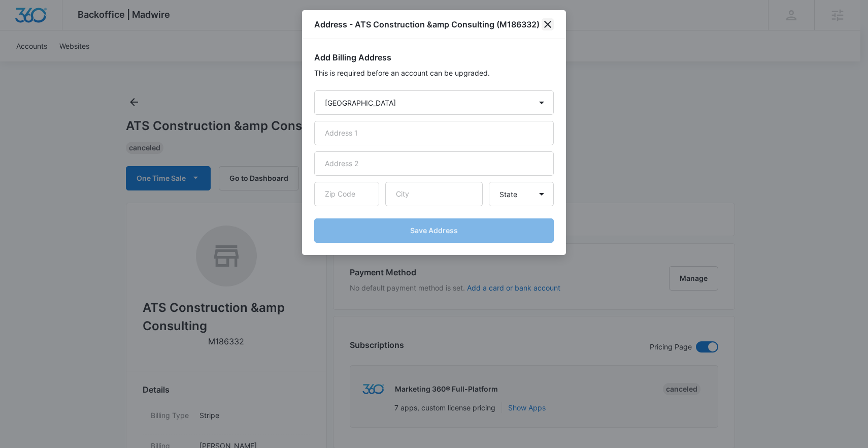  I want to click on p: This is required before an account can be upgraded., so click(434, 73).